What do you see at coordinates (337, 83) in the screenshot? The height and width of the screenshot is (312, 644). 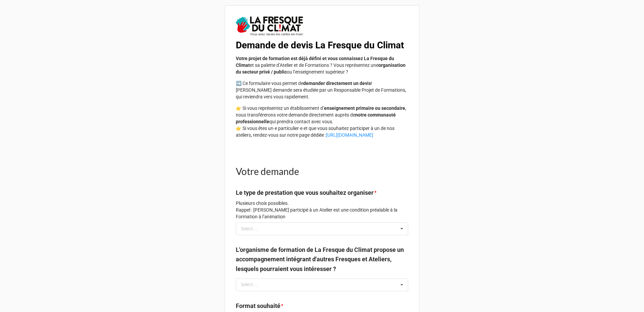 I see `strong: demander directement un devis` at bounding box center [337, 83].